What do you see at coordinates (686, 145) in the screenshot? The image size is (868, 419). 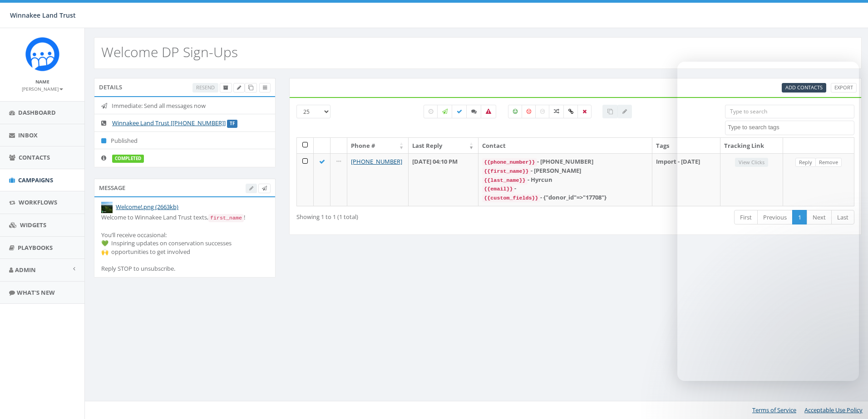 I see `th: Tags` at bounding box center [686, 145].